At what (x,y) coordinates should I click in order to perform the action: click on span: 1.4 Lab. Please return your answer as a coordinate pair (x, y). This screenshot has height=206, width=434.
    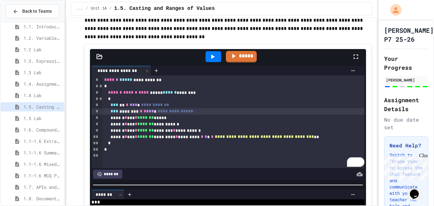
    Looking at the image, I should click on (43, 95).